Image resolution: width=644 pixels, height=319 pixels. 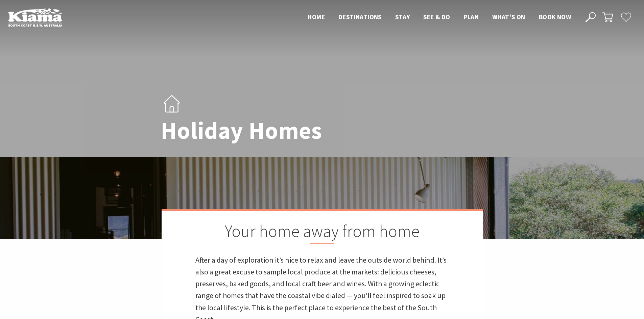 What do you see at coordinates (360, 17) in the screenshot?
I see `span: Destinations` at bounding box center [360, 17].